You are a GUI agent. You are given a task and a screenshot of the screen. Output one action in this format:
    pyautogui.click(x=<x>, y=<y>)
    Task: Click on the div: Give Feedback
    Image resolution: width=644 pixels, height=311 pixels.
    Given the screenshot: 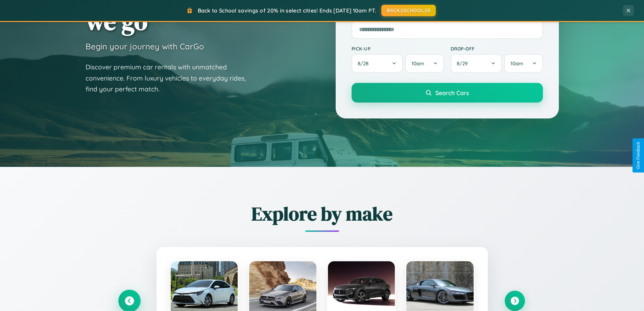 What is the action you would take?
    pyautogui.click(x=638, y=155)
    